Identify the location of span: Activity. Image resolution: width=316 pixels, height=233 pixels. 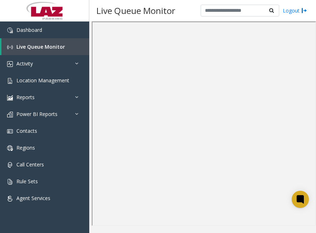
(25, 63).